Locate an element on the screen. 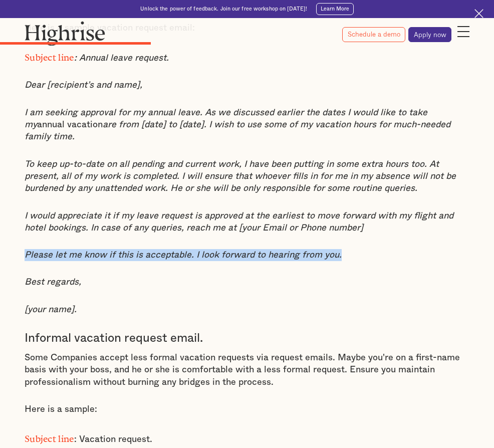  em: [your name]. is located at coordinates (51, 310).